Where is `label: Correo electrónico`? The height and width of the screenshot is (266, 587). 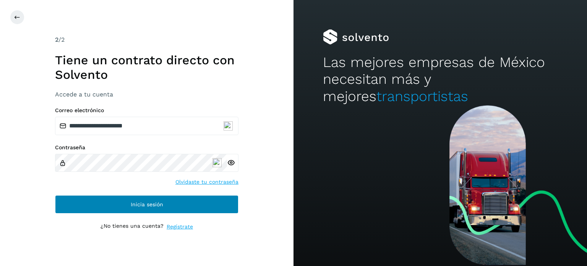 label: Correo electrónico is located at coordinates (147, 110).